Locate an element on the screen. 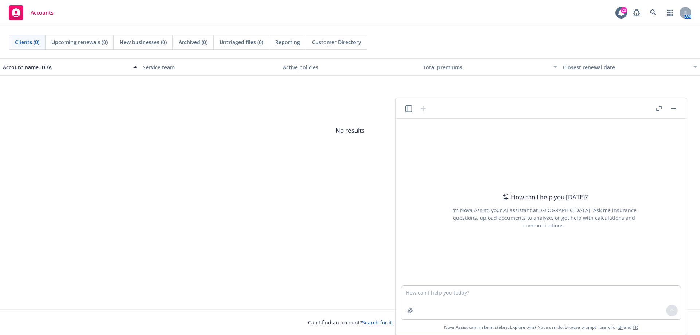  button: Closest renewal date is located at coordinates (630, 67).